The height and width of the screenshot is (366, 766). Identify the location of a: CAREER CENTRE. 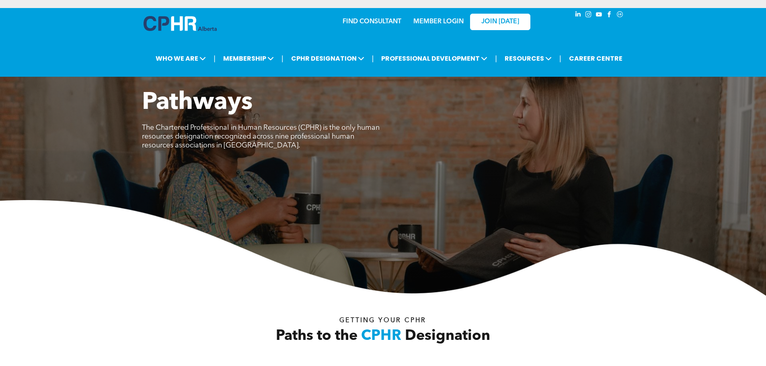
(596, 58).